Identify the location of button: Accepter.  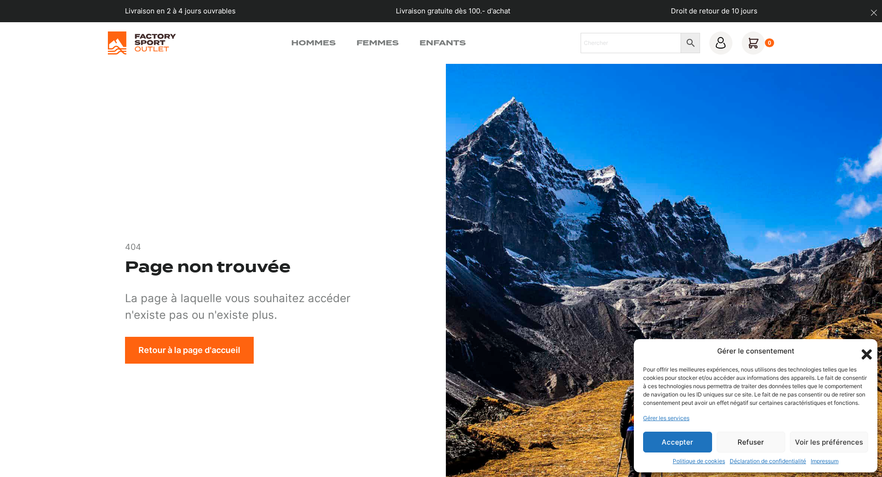
(677, 442).